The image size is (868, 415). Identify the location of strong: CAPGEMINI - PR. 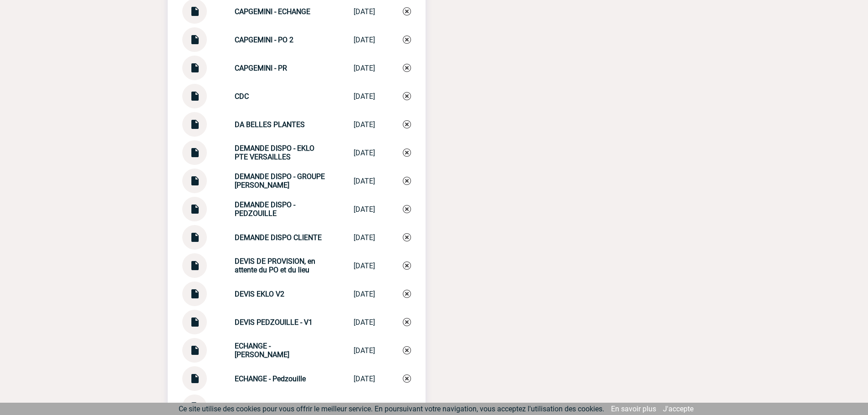
(260, 68).